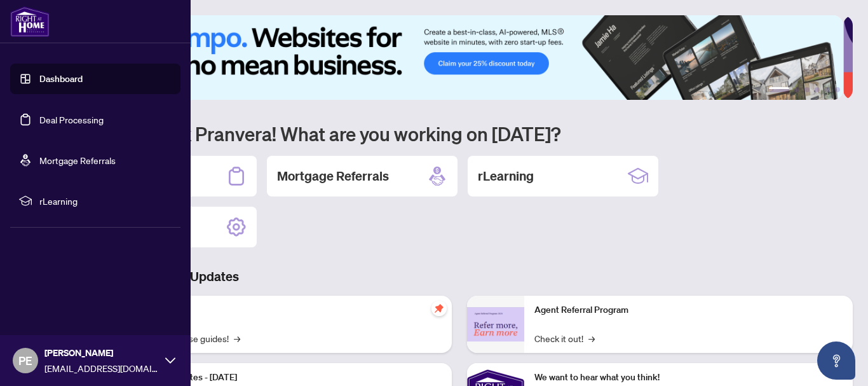  I want to click on h3: Brokerage & Industry Updates, so click(459, 276).